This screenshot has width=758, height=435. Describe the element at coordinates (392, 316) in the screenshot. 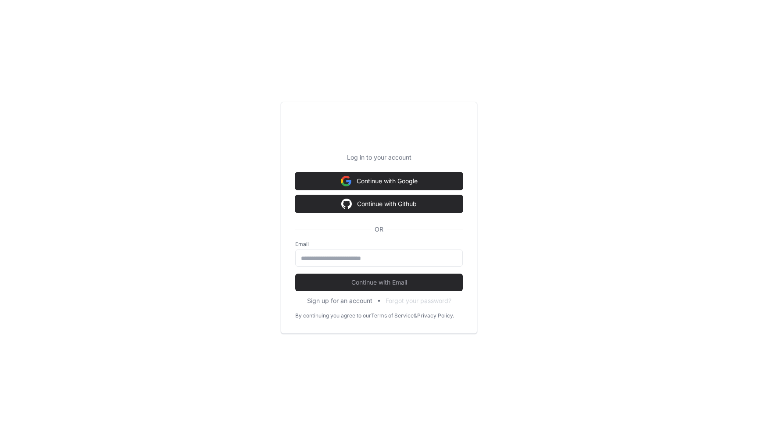

I see `a: Terms of Service` at that location.